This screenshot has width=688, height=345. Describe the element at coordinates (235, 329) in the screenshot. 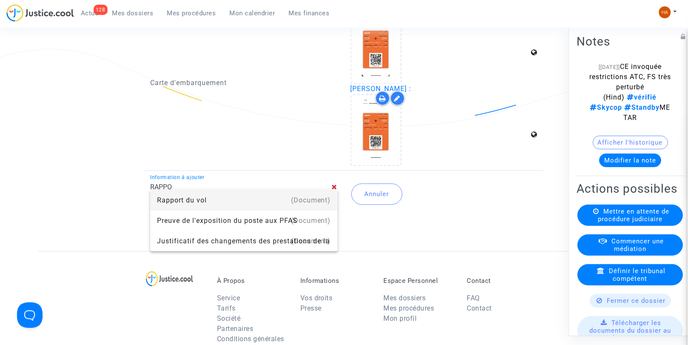

I see `a: Partenaires` at that location.